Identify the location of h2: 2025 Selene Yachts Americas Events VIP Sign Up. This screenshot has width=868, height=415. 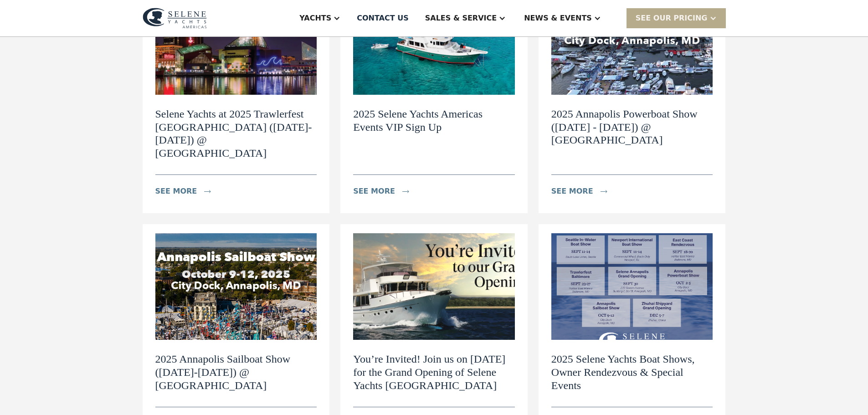
(433, 121).